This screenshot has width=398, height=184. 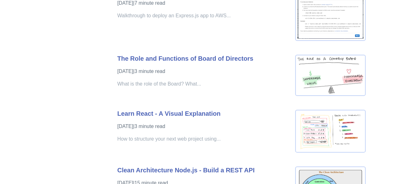 I want to click on a: Clean Architecture Node.js - Build a REST API, so click(x=186, y=170).